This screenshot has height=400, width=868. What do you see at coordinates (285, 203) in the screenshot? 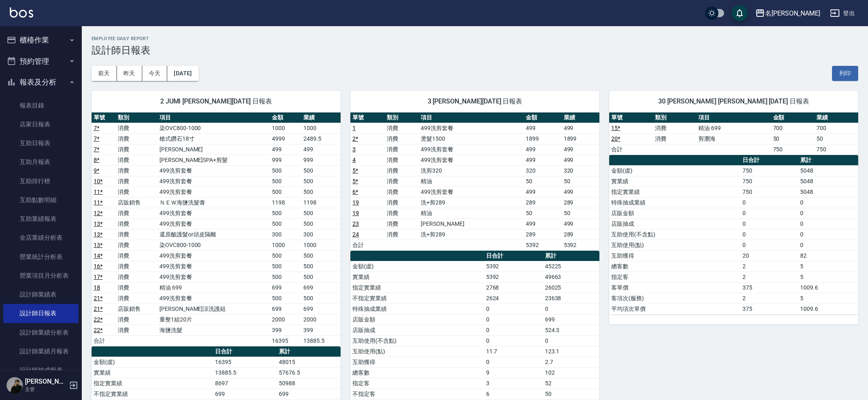
I see `td: 1198` at bounding box center [285, 203].